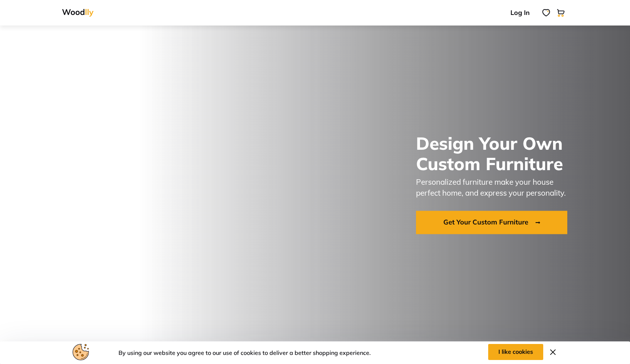 The width and height of the screenshot is (630, 364). I want to click on p: Personalized furniture make your house perfect home, and express your personality., so click(496, 187).